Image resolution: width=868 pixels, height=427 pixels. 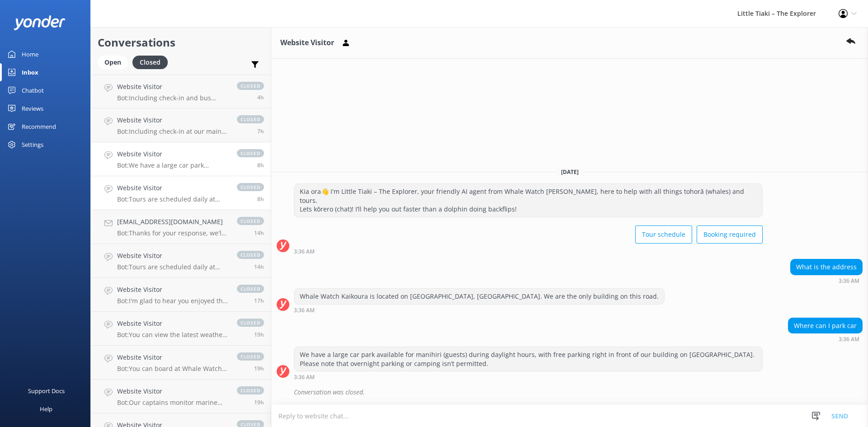 What do you see at coordinates (172, 132) in the screenshot?
I see `p: Bot: Including check-in at our main office and bus transfers to and from our marina at [GEOGRAPHI...` at bounding box center [172, 132].